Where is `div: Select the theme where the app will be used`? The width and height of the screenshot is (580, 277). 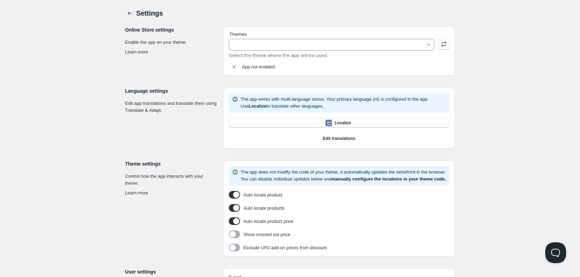 div: Select the theme where the app will be used is located at coordinates (332, 55).